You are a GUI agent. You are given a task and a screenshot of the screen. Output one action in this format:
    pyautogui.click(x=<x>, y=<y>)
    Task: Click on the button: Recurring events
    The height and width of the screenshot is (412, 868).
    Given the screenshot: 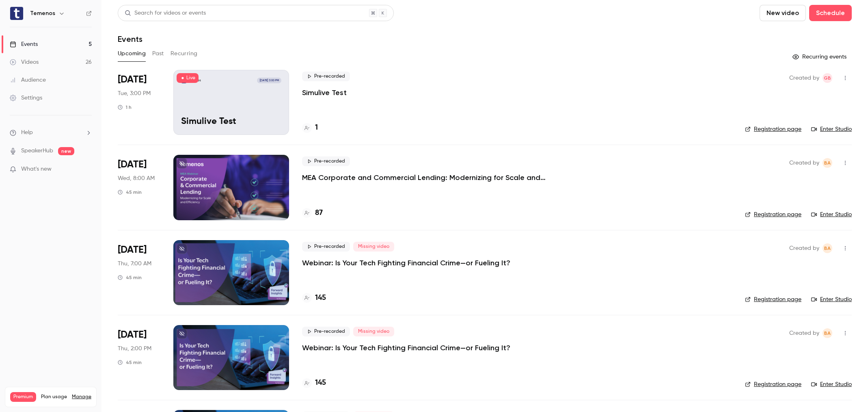 What is the action you would take?
    pyautogui.click(x=820, y=57)
    